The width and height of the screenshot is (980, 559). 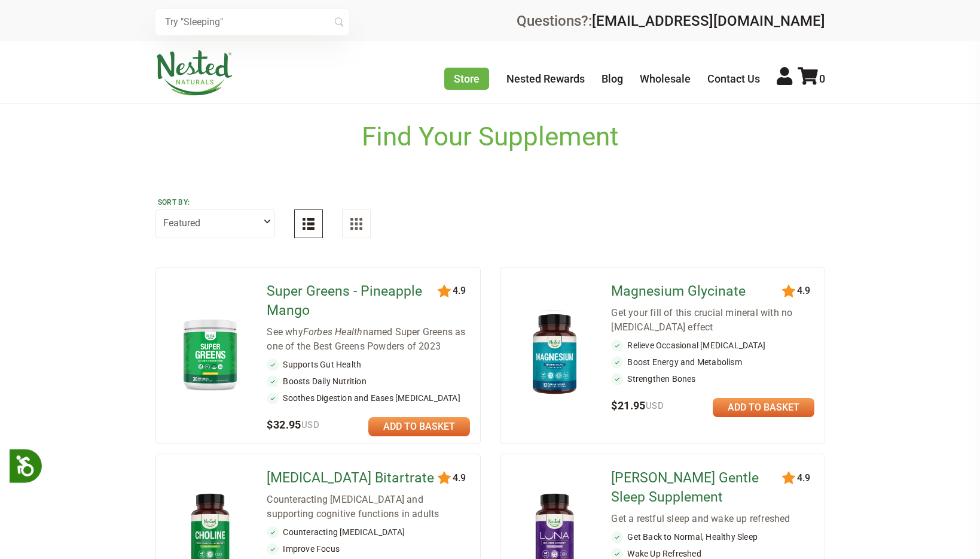 I want to click on li: Boost Energy and Metabolism, so click(x=713, y=362).